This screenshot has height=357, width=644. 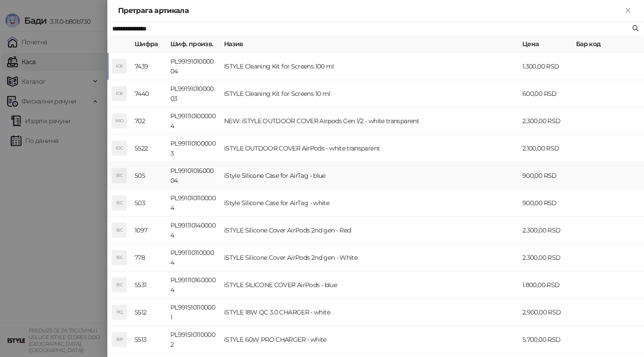 What do you see at coordinates (120, 121) in the screenshot?
I see `div: NIO` at bounding box center [120, 121].